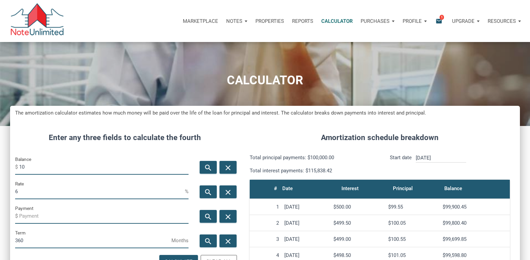  I want to click on p: Profile, so click(412, 21).